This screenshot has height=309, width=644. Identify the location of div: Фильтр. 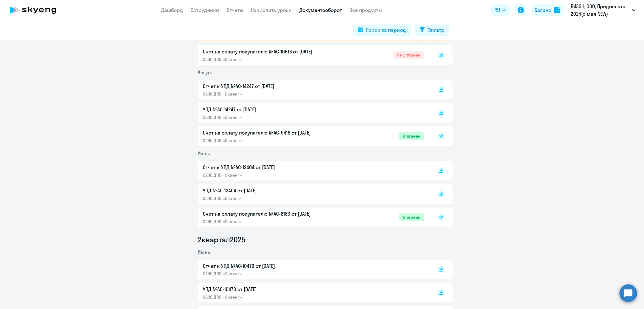
(436, 30).